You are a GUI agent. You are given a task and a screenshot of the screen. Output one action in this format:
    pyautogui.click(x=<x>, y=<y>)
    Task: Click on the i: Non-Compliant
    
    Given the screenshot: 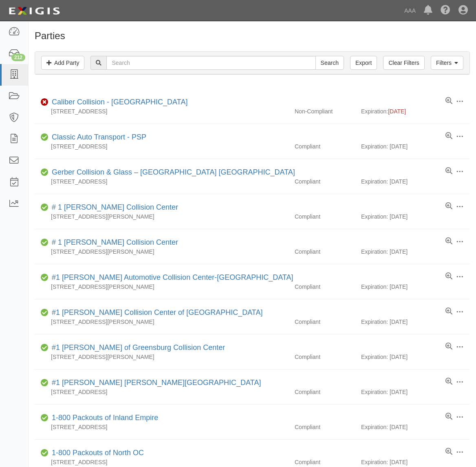 What is the action you would take?
    pyautogui.click(x=44, y=102)
    